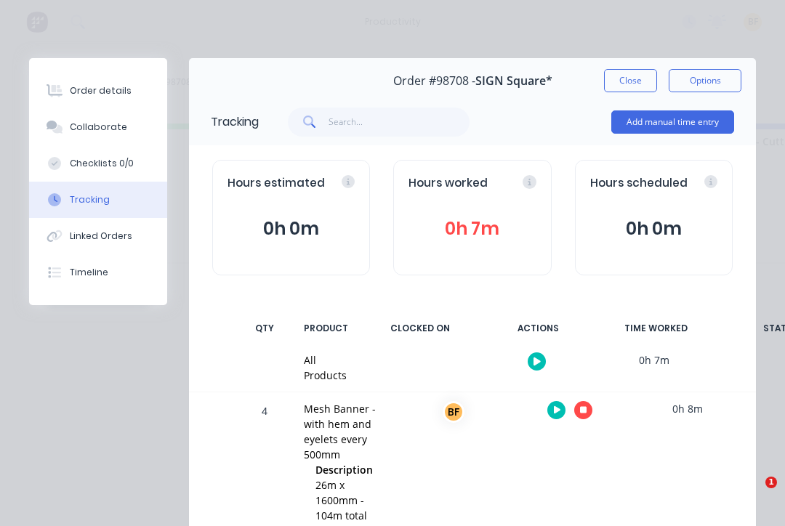 The height and width of the screenshot is (526, 785). What do you see at coordinates (89, 273) in the screenshot?
I see `div: Timeline` at bounding box center [89, 273].